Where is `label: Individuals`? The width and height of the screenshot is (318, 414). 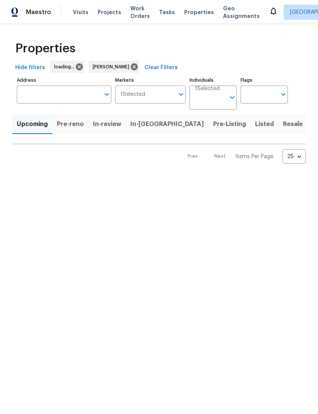
label: Individuals is located at coordinates (213, 80).